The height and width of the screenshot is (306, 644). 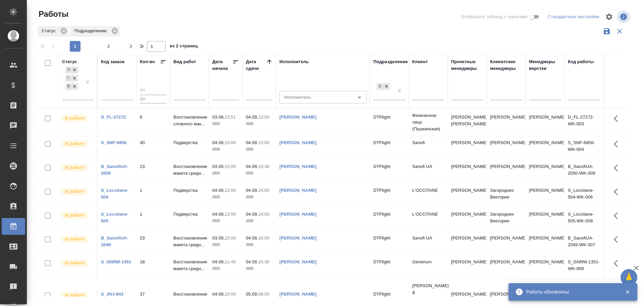 I want to click on input: До, so click(x=153, y=99).